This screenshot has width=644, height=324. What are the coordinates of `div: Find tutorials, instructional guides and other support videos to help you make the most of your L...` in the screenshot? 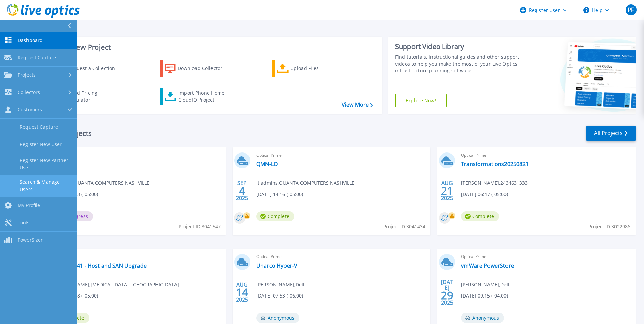 It's located at (458, 64).